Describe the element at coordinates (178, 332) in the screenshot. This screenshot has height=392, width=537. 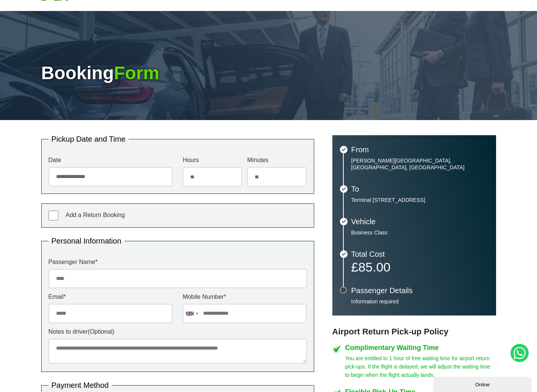
I see `label: Notes to driver` at that location.